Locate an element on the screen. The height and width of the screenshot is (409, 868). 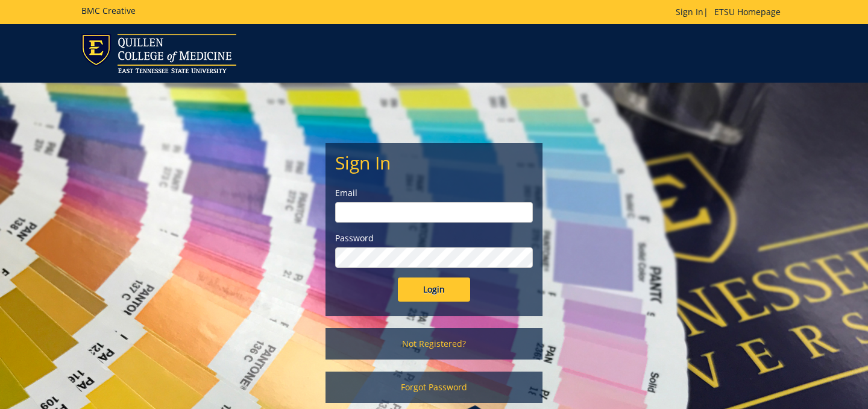
input: Login is located at coordinates (434, 289).